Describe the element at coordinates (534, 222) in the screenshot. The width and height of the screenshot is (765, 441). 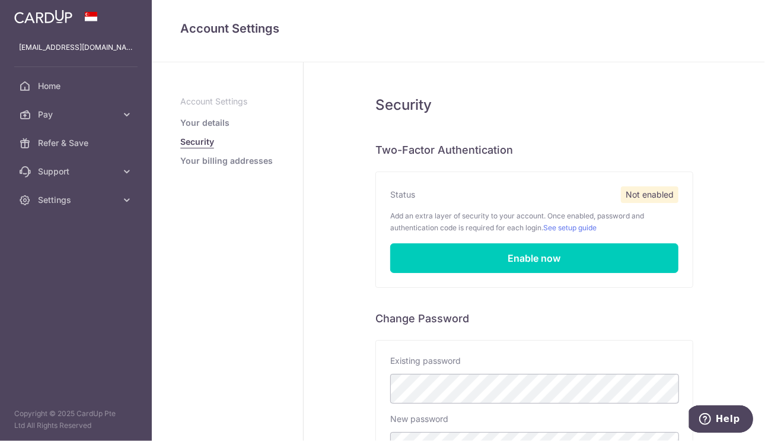
I see `p: Add an extra layer of security to your account. Once enabled, password and authentication code is...` at that location.